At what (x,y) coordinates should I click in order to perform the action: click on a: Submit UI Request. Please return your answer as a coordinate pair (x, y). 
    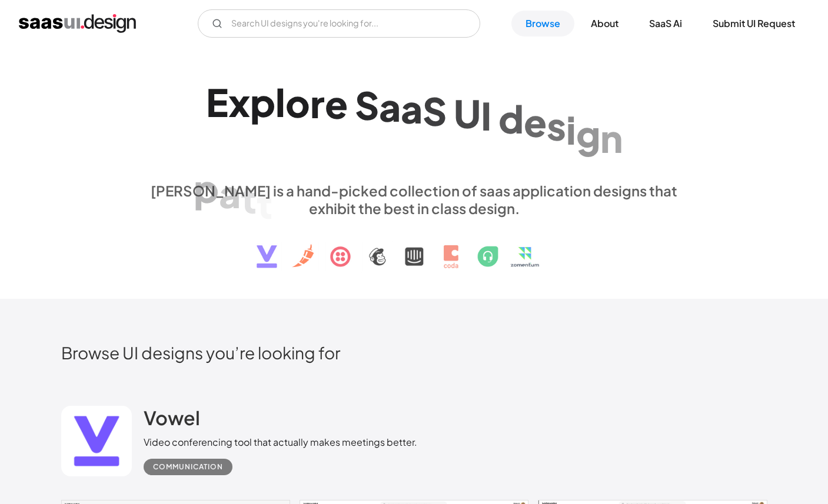
    Looking at the image, I should click on (754, 23).